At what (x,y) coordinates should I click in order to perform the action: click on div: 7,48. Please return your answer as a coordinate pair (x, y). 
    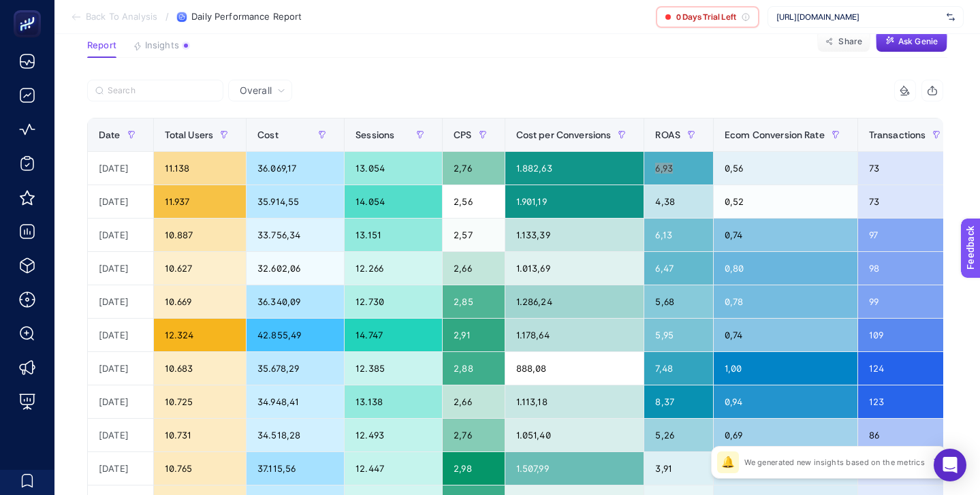
    Looking at the image, I should click on (678, 368).